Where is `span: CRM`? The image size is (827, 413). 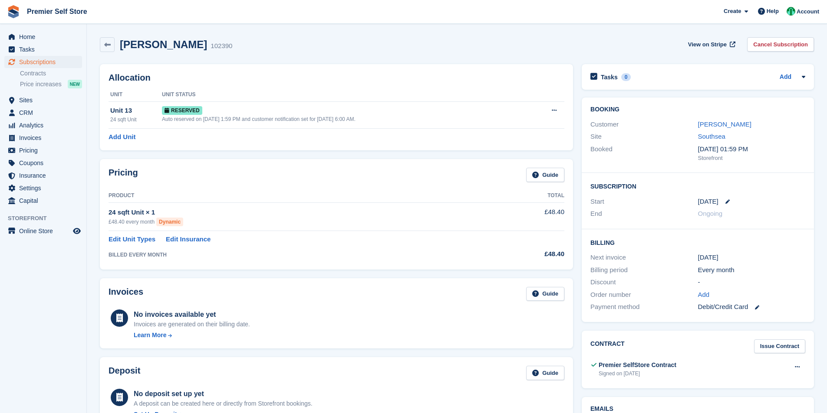
span: CRM is located at coordinates (45, 113).